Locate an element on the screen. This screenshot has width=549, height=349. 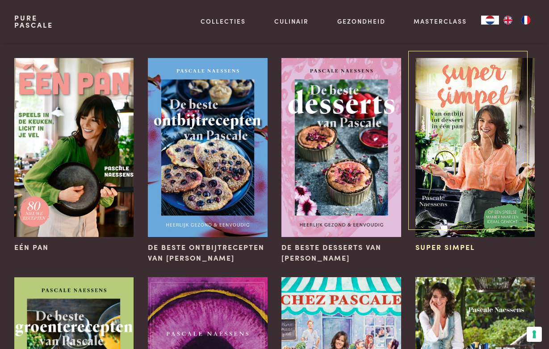
img: De beste ontbijtrecepten van Pascale is located at coordinates (207, 147).